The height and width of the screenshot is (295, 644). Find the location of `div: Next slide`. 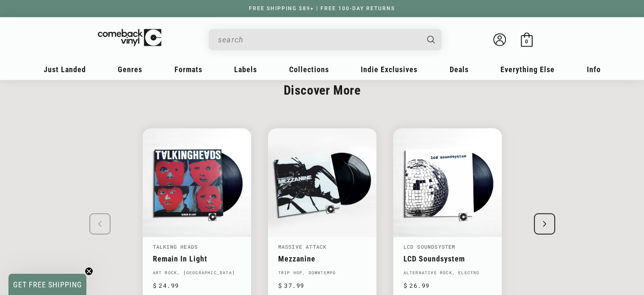

div: Next slide is located at coordinates (545, 223).